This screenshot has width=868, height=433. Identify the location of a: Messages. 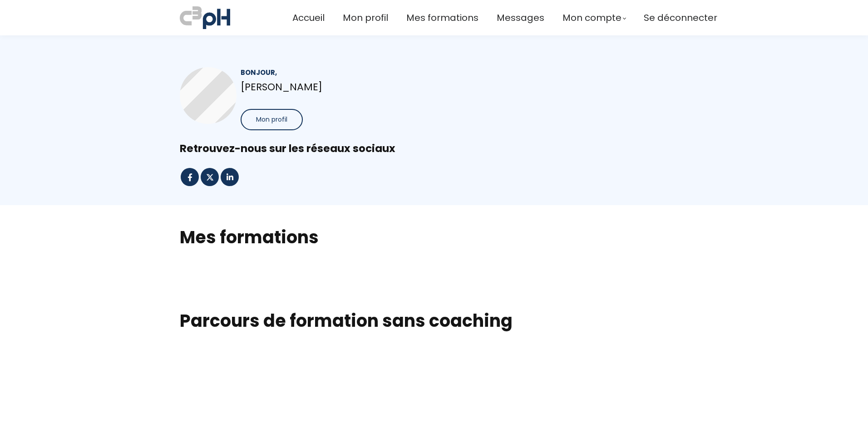
(520, 18).